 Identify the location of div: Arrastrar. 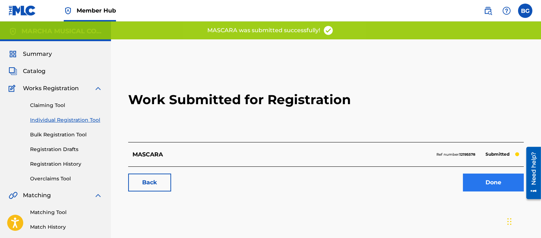
(509, 222).